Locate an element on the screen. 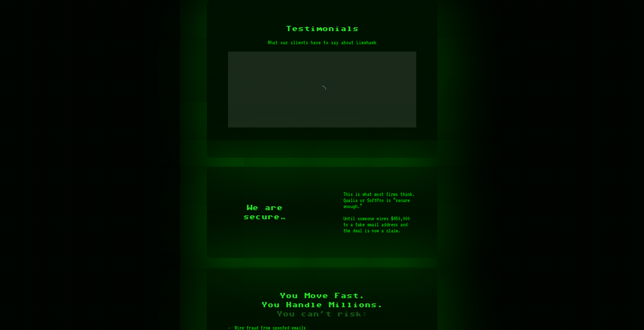  p: Testimonials is located at coordinates (322, 29).